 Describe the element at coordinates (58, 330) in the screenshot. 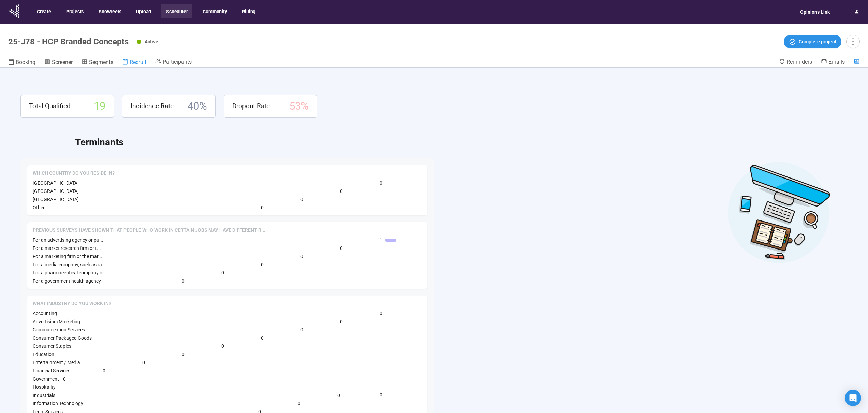

I see `span: Communication Services` at that location.